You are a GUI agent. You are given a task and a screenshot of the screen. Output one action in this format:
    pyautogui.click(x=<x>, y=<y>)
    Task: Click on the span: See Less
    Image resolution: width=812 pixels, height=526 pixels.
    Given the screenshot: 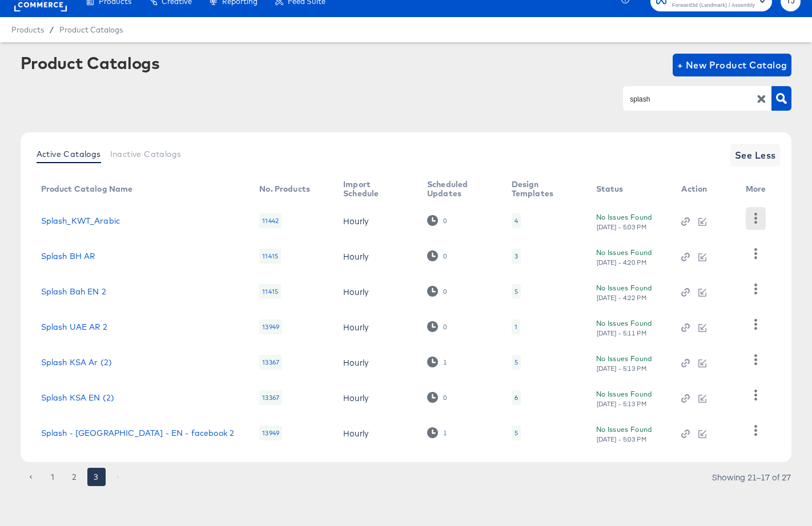 What is the action you would take?
    pyautogui.click(x=755, y=156)
    